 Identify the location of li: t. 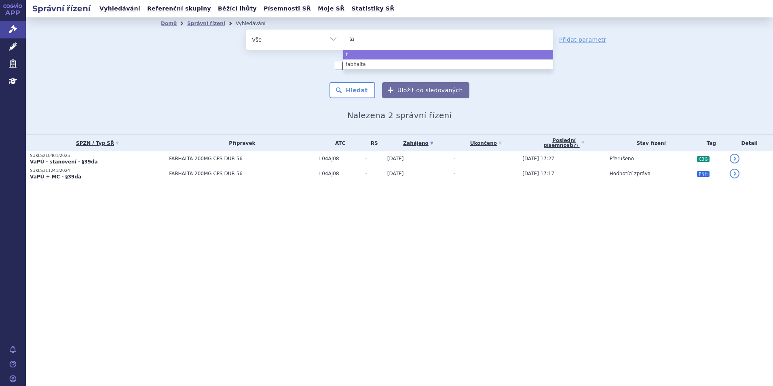
(448, 55).